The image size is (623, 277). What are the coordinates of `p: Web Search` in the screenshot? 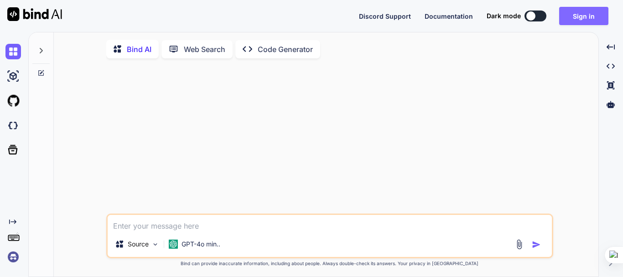 It's located at (204, 49).